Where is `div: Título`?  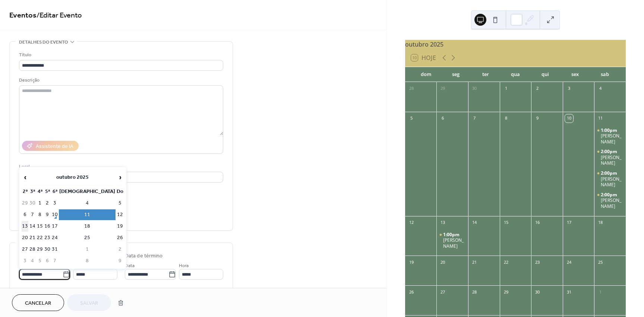
div: Título is located at coordinates (120, 55).